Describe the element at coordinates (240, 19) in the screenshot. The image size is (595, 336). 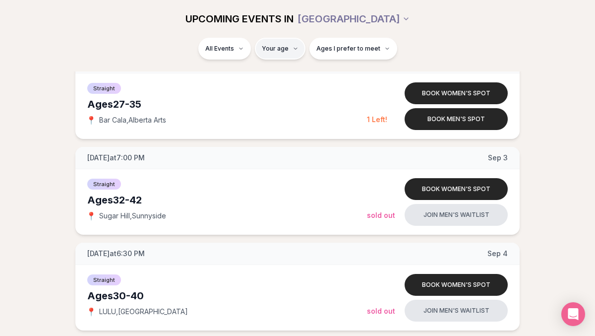
I see `span: UPCOMING EVENTS IN` at that location.